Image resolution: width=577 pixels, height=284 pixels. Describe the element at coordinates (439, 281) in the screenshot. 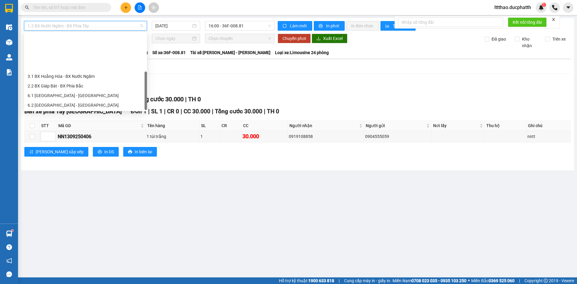

I see `strong: 0708 023 035 - 0935 103 250` at that location.